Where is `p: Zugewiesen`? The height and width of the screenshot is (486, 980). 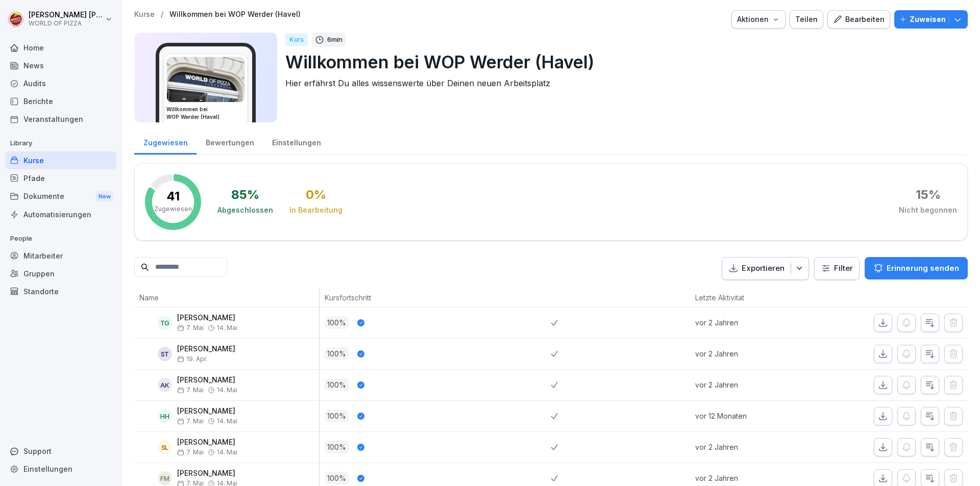 p: Zugewiesen is located at coordinates (173, 209).